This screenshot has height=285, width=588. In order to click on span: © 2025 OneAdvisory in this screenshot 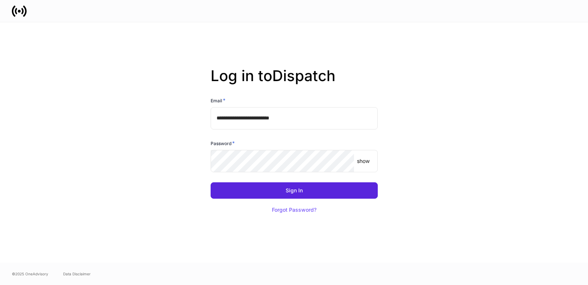, I will do `click(30, 273)`.